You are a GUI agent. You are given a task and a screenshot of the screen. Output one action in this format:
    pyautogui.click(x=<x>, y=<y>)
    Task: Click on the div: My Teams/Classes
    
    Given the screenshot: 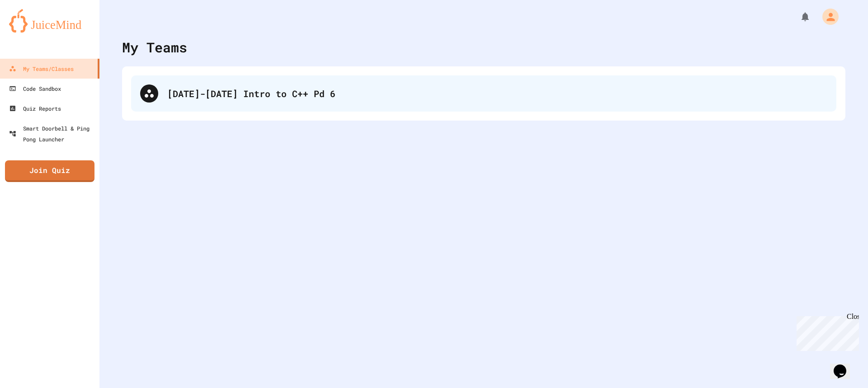 What is the action you would take?
    pyautogui.click(x=41, y=69)
    